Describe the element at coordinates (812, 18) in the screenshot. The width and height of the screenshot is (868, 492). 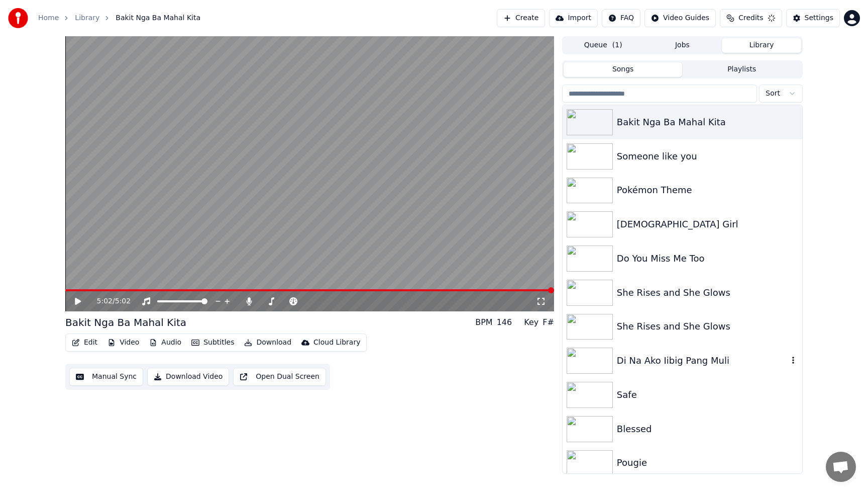
I see `button: Settings` at that location.